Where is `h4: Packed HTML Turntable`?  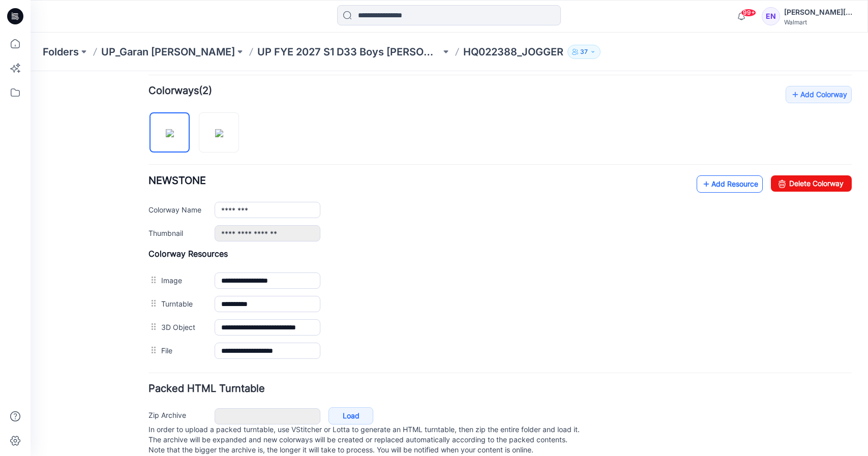 h4: Packed HTML Turntable is located at coordinates (469, 317).